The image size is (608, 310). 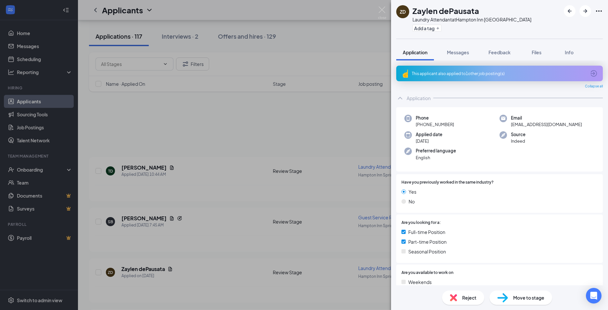 I want to click on span: Phone, so click(x=435, y=118).